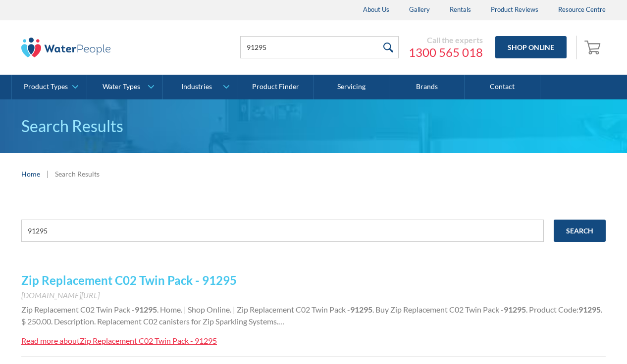 Image resolution: width=627 pixels, height=364 pixels. I want to click on a: Contact, so click(502, 87).